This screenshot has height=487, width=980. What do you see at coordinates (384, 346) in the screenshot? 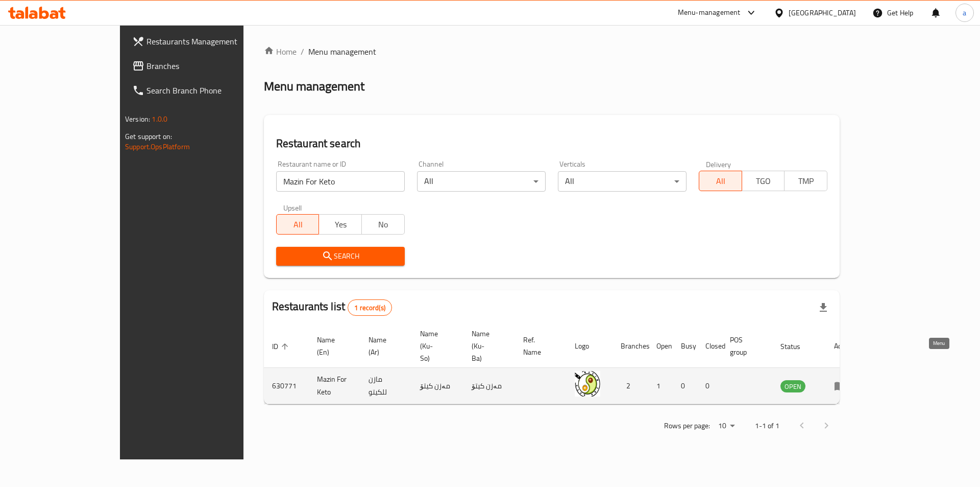
I see `span: Name (Ar)` at bounding box center [384, 346].